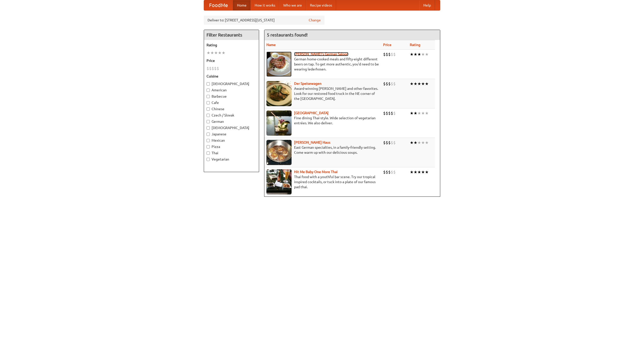 The image size is (644, 356). Describe the element at coordinates (316, 172) in the screenshot. I see `a: Hit Me Baby One More Thai` at that location.